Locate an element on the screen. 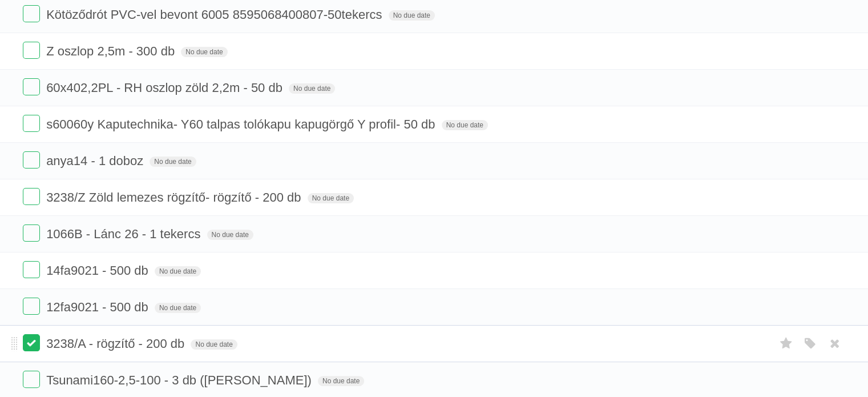 Image resolution: width=868 pixels, height=397 pixels. label: Star task is located at coordinates (786, 343).